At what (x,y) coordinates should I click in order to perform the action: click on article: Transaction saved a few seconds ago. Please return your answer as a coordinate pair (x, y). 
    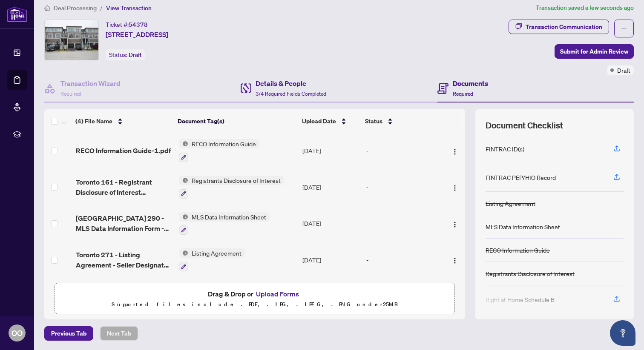
    Looking at the image, I should click on (585, 8).